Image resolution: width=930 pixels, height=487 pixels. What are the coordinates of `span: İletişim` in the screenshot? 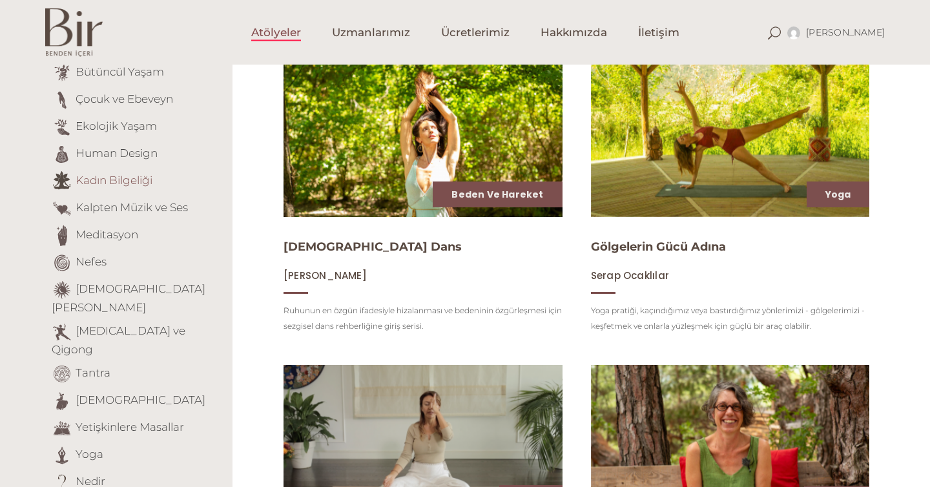 It's located at (659, 32).